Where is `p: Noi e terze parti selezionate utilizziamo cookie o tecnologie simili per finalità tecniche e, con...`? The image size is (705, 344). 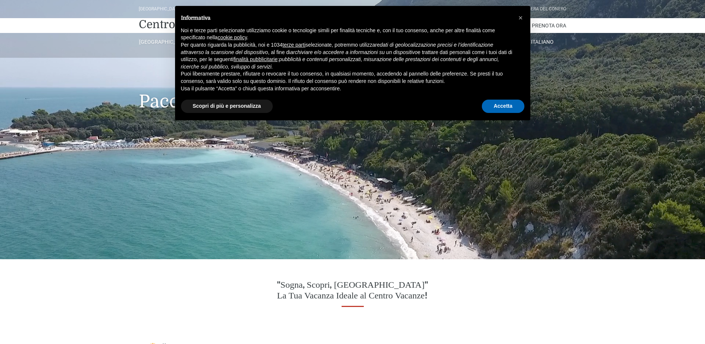
p: Noi e terze parti selezionate utilizziamo cookie o tecnologie simili per finalità tecniche e, con... is located at coordinates (347, 34).